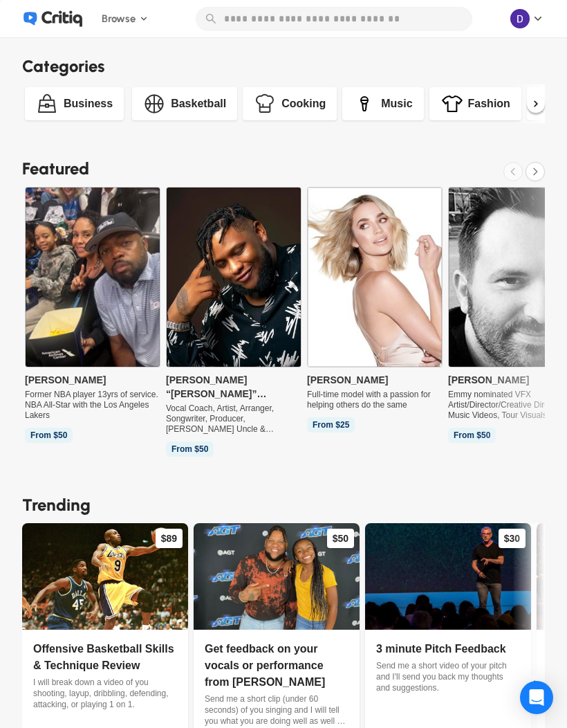  I want to click on span: Former NBA player 13yrs of service. NBA All-Star with the Los Angeles Lakers, so click(92, 405).